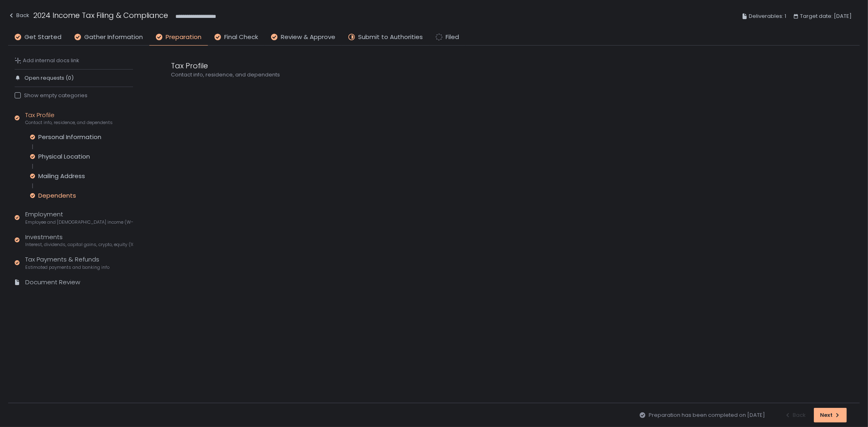  What do you see at coordinates (43, 37) in the screenshot?
I see `span: Get Started` at bounding box center [43, 37].